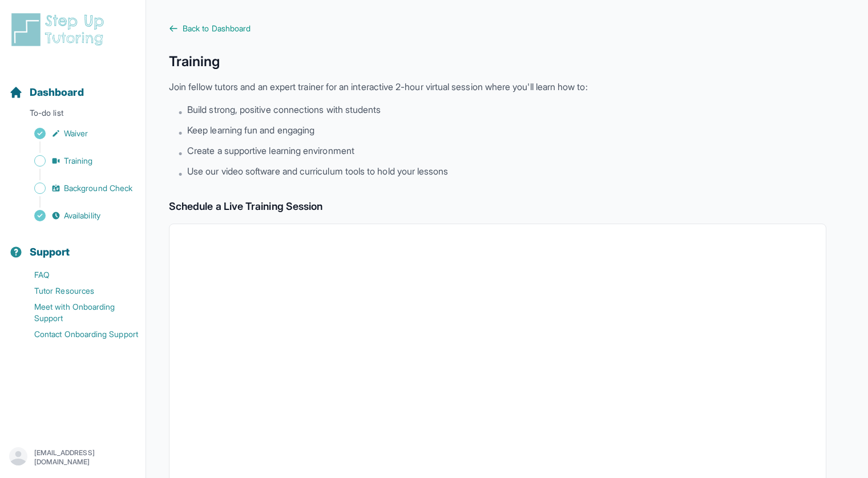 This screenshot has width=868, height=478. What do you see at coordinates (46, 93) in the screenshot?
I see `a: Dashboard` at bounding box center [46, 93].